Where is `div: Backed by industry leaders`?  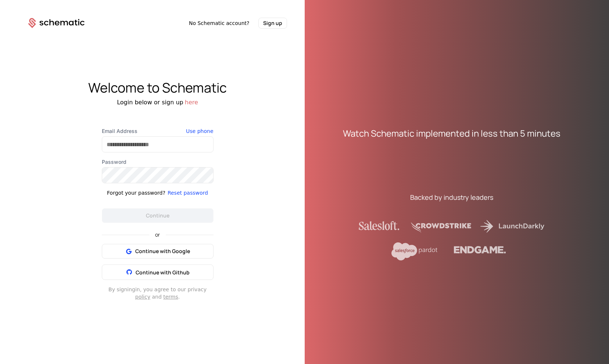 div: Backed by industry leaders is located at coordinates (452, 197).